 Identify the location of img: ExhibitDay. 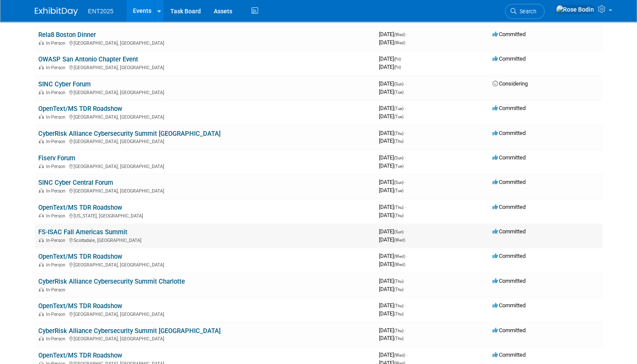
(56, 11).